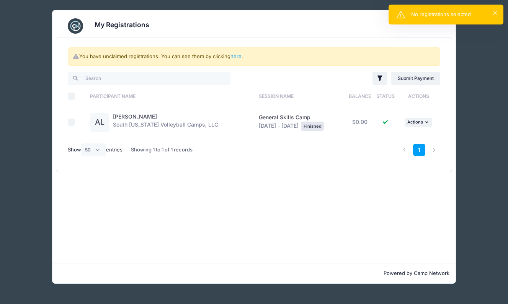 Image resolution: width=508 pixels, height=304 pixels. What do you see at coordinates (95, 150) in the screenshot?
I see `label: Show entries` at bounding box center [95, 150].